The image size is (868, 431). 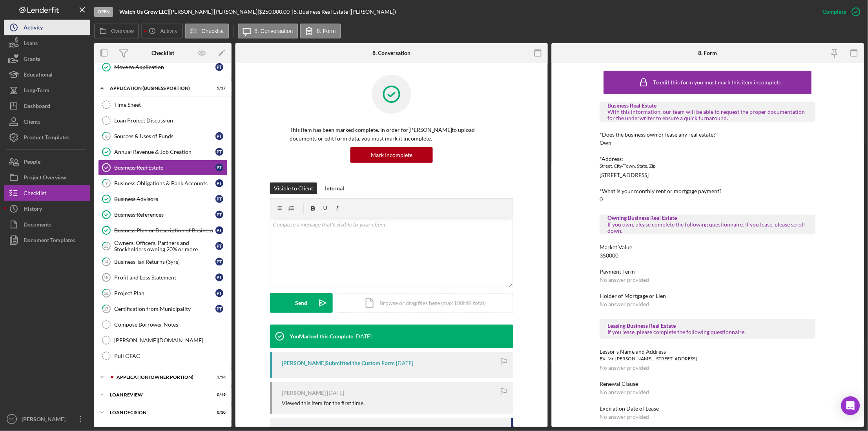 I want to click on div: If you own, please complete the following questionnaire. If you lease, please scroll down., so click(x=708, y=227).